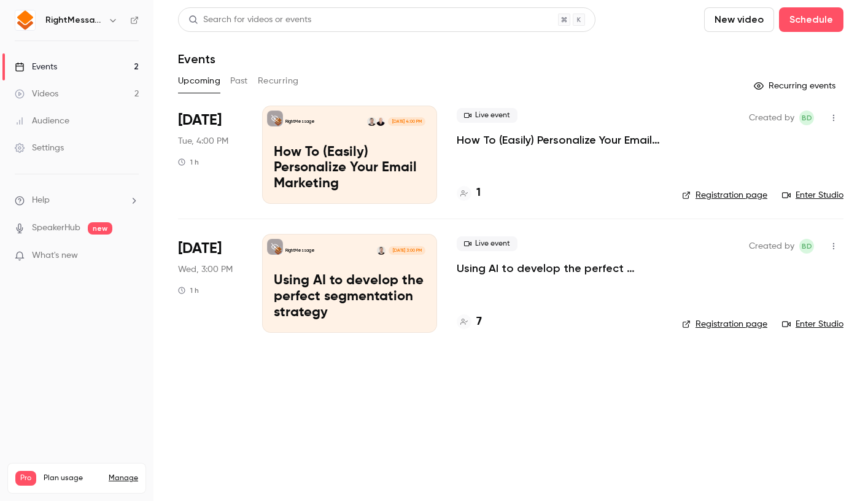 The image size is (868, 501). What do you see at coordinates (560, 140) in the screenshot?
I see `a: How To (Easily) Personalize Your Email Marketing` at bounding box center [560, 140].